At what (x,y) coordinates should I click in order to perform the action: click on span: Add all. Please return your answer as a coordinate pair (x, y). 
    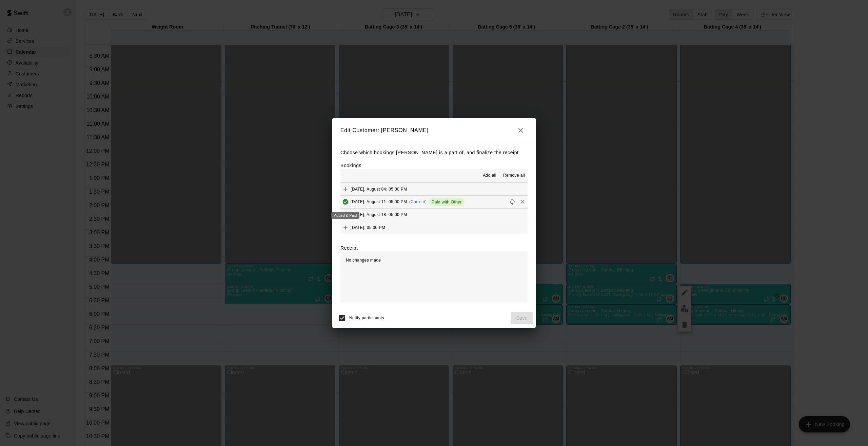
    Looking at the image, I should click on (489, 175).